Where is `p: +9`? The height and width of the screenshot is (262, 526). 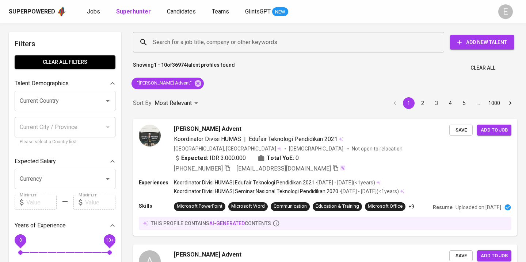
p: +9 is located at coordinates (411, 207).